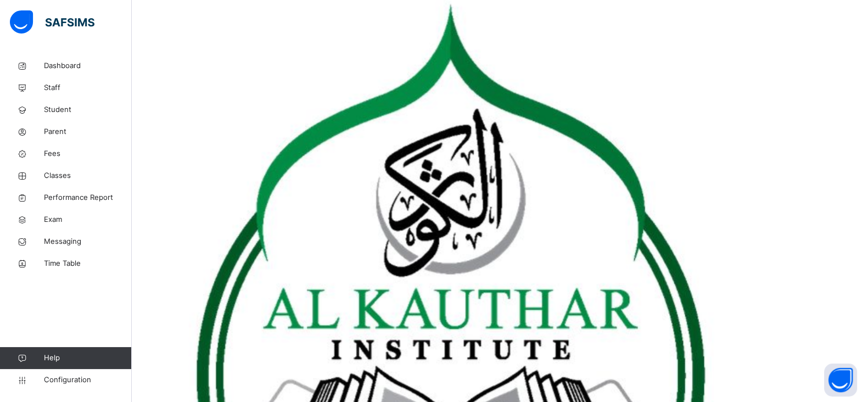 This screenshot has height=402, width=868. I want to click on span: Help, so click(88, 358).